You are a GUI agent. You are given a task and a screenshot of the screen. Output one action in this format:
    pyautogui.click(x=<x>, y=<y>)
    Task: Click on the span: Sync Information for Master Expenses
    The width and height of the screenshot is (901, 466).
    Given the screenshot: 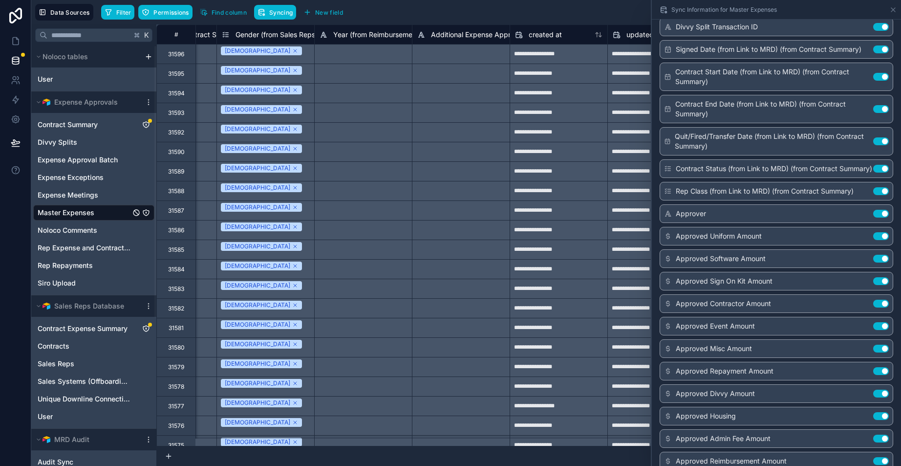 What is the action you would take?
    pyautogui.click(x=724, y=10)
    